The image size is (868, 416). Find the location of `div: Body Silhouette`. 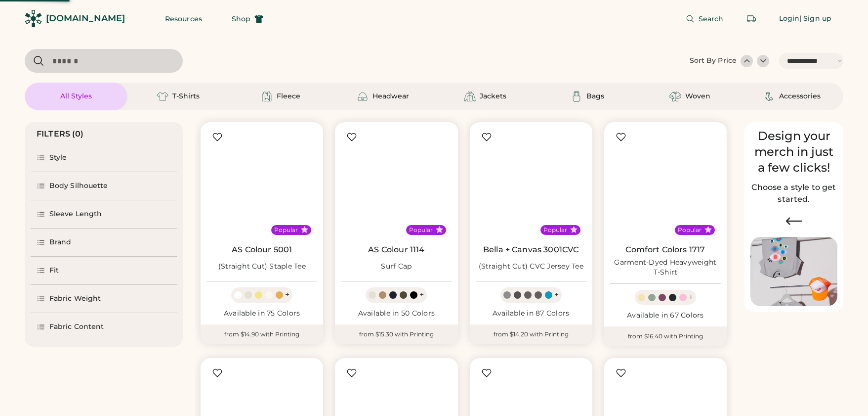

div: Body Silhouette is located at coordinates (78, 186).